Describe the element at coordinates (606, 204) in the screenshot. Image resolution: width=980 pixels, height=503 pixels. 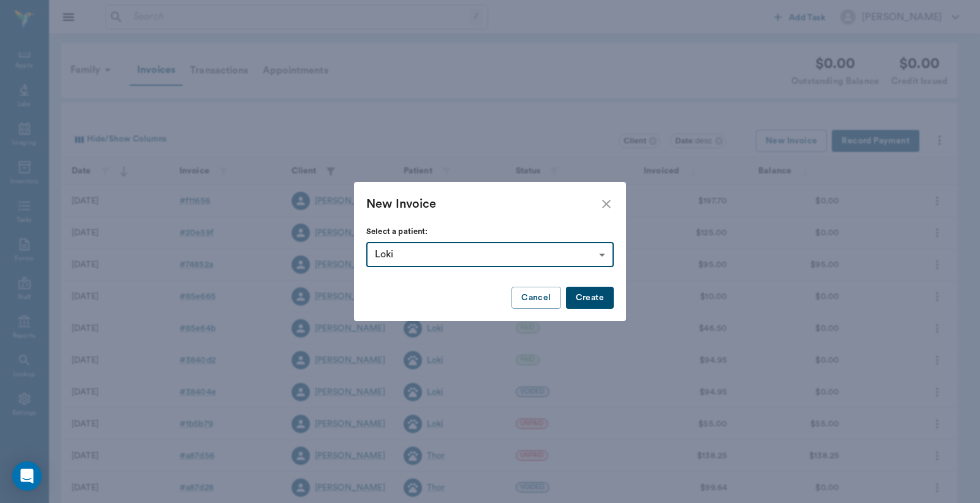
I see `button: close` at that location.